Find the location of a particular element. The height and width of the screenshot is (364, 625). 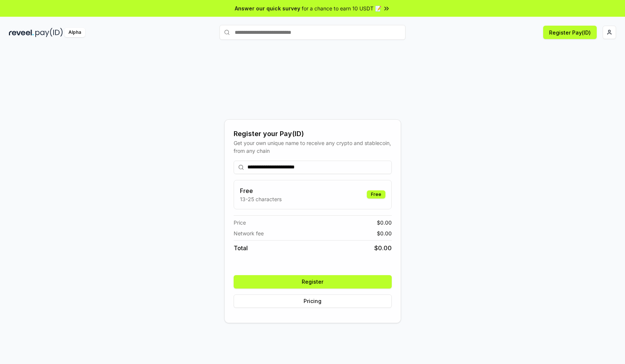

img: reveel_dark is located at coordinates (21, 32).